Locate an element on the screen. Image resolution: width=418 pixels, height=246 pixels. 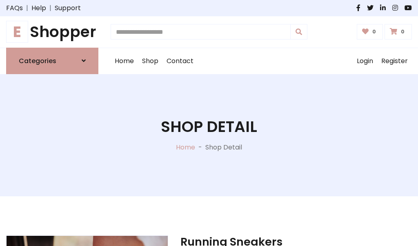
h6: Categories is located at coordinates (38, 61).